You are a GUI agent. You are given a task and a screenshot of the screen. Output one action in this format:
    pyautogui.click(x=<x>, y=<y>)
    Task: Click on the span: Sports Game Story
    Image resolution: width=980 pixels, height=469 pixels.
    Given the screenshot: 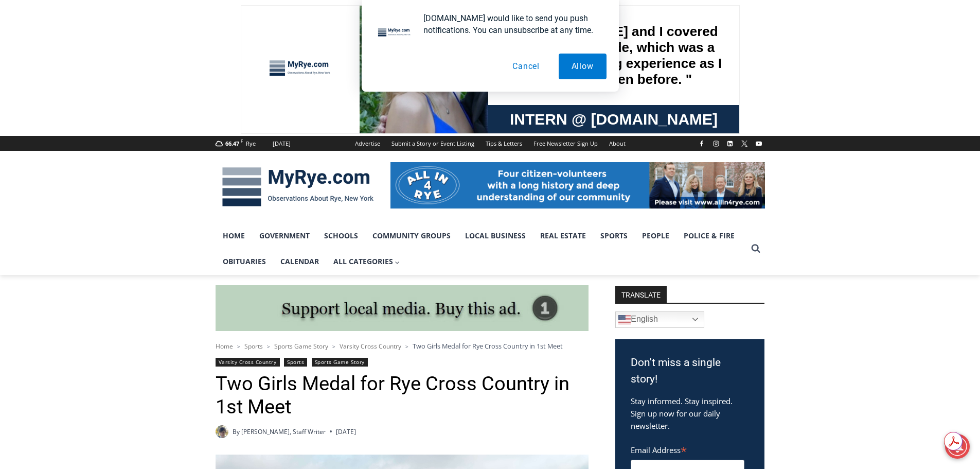 What is the action you would take?
    pyautogui.click(x=301, y=346)
    